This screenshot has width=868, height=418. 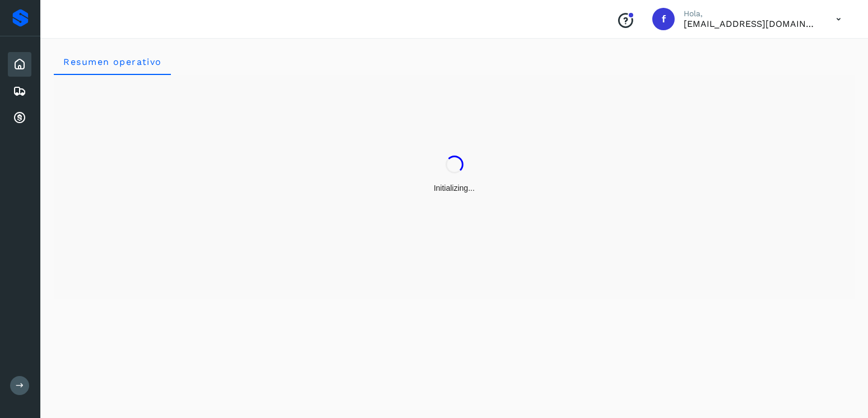 What do you see at coordinates (750, 23) in the screenshot?
I see `p: facturacion@expresssanjavier.com` at bounding box center [750, 23].